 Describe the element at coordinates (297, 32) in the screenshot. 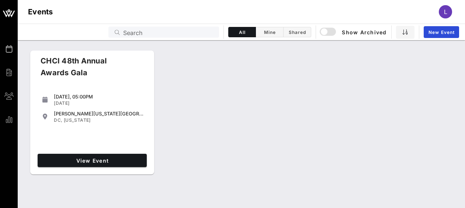

I see `span: Shared` at that location.